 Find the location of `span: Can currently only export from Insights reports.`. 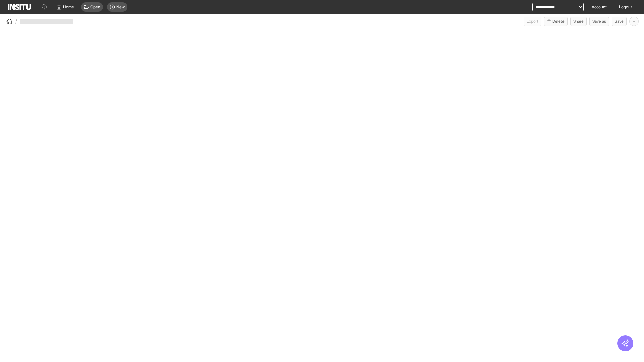

span: Can currently only export from Insights reports. is located at coordinates (532, 22).